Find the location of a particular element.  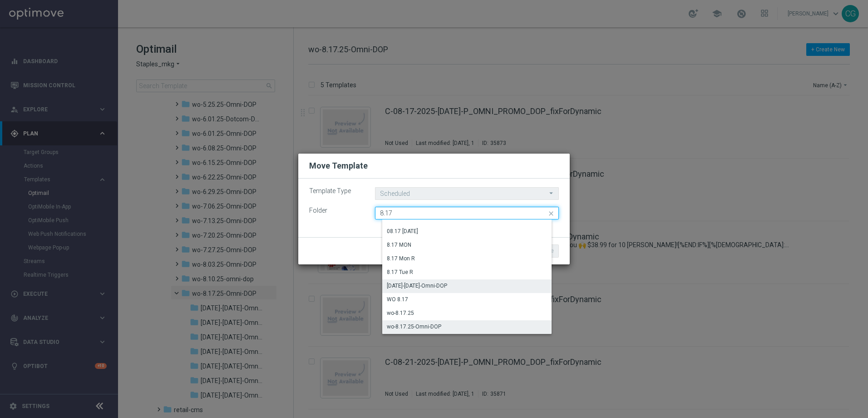

input: Quick find is located at coordinates (466, 213).